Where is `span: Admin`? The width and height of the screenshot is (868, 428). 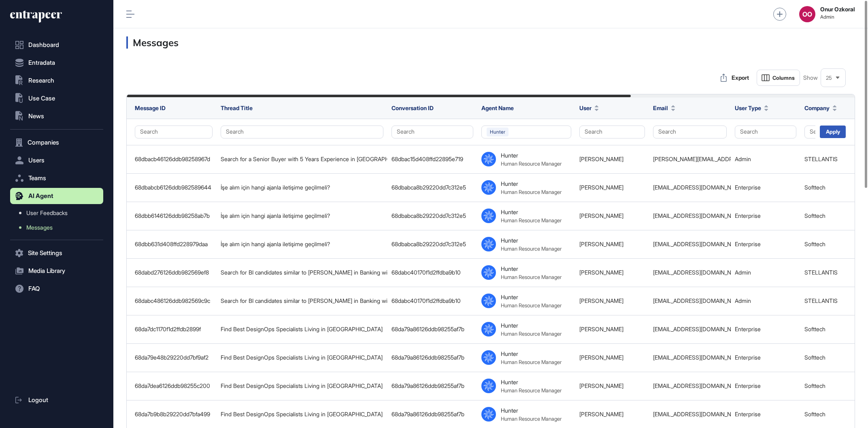 span: Admin is located at coordinates (837, 17).